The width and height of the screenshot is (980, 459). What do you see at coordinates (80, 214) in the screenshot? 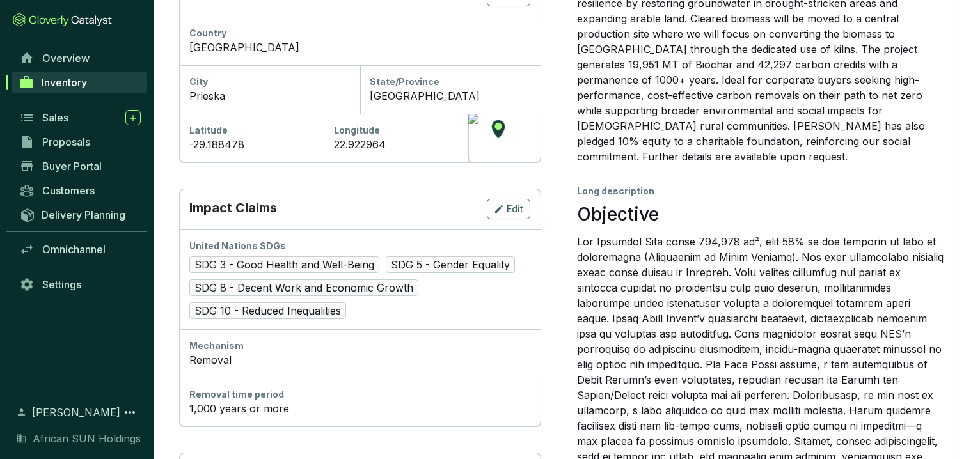
I see `a: Delivery Planning` at bounding box center [80, 214].